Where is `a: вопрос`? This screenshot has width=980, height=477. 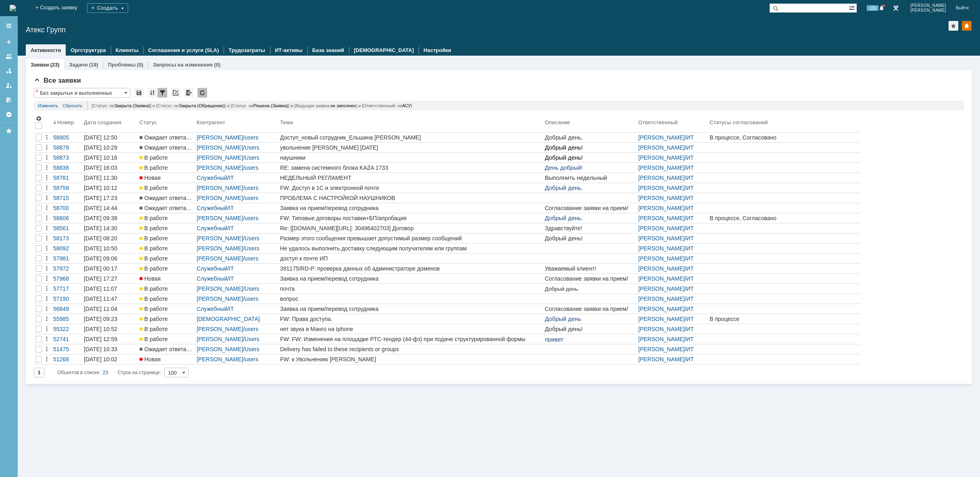 a: вопрос is located at coordinates (410, 299).